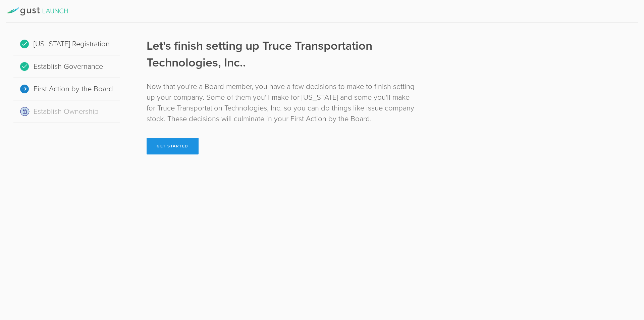 The height and width of the screenshot is (320, 644). I want to click on div: First Action by the Board, so click(66, 89).